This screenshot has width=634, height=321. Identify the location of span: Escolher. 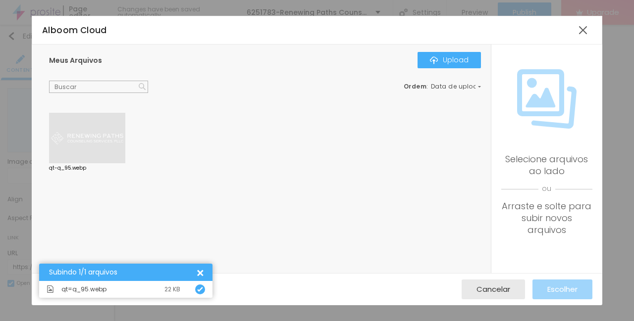
(562, 289).